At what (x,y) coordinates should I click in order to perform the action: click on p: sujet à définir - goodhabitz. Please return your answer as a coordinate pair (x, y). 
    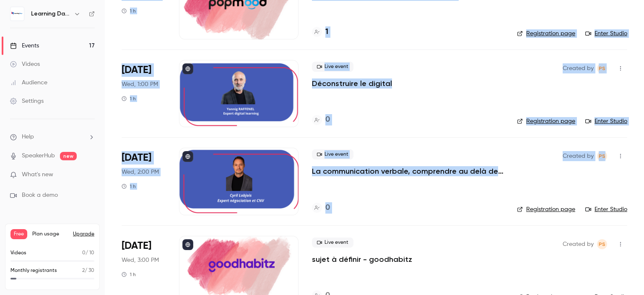
    Looking at the image, I should click on (362, 259).